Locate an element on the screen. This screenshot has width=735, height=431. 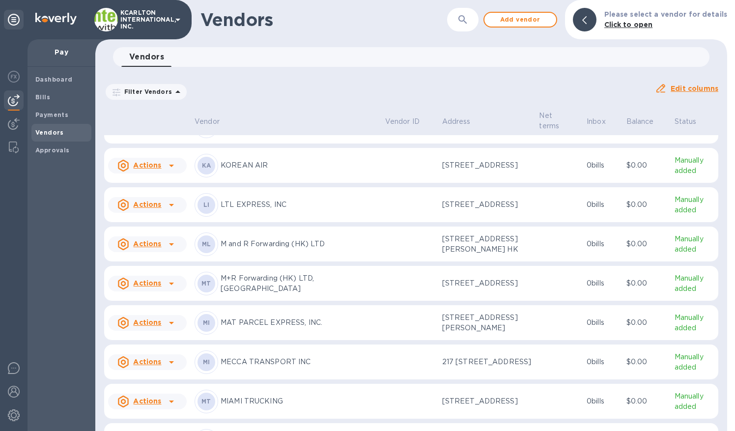
span: Add vendor is located at coordinates (520, 20).